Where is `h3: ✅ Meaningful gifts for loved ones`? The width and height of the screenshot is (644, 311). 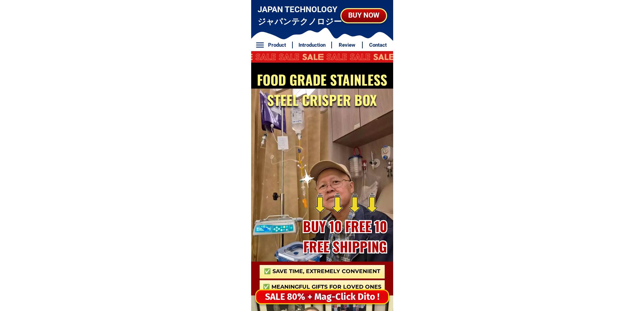
h3: ✅ Meaningful gifts for loved ones is located at coordinates (322, 287).